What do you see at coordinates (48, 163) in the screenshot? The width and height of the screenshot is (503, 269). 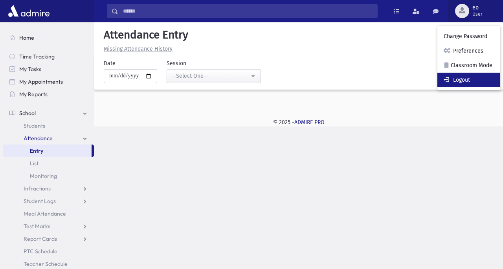 I see `a: List` at bounding box center [48, 163].